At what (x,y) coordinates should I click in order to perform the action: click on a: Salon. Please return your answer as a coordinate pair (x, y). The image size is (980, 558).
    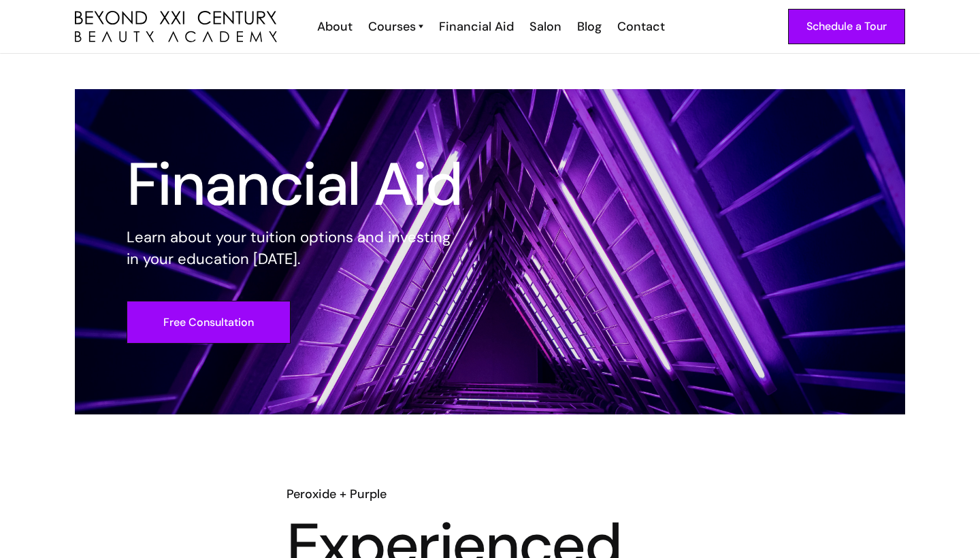
    Looking at the image, I should click on (544, 27).